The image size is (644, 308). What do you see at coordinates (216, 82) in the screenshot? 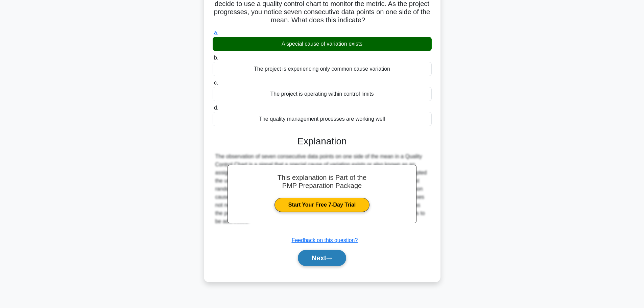
I see `span: c.` at bounding box center [216, 82].